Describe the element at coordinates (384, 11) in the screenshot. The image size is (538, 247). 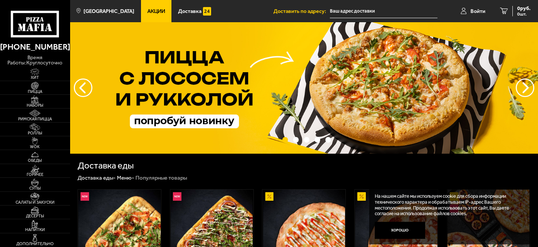
I see `input: Ваш адрес доставки` at that location.